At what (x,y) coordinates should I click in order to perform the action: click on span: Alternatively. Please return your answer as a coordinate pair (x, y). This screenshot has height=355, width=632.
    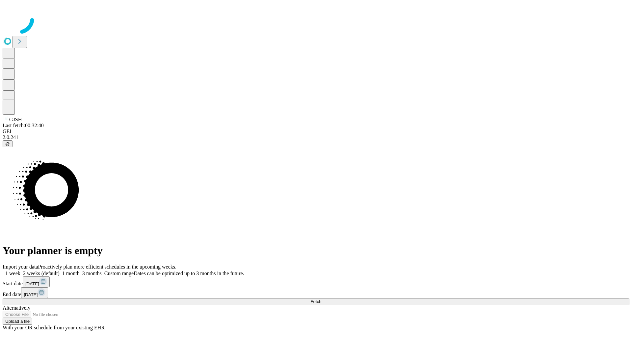
    Looking at the image, I should click on (16, 308).